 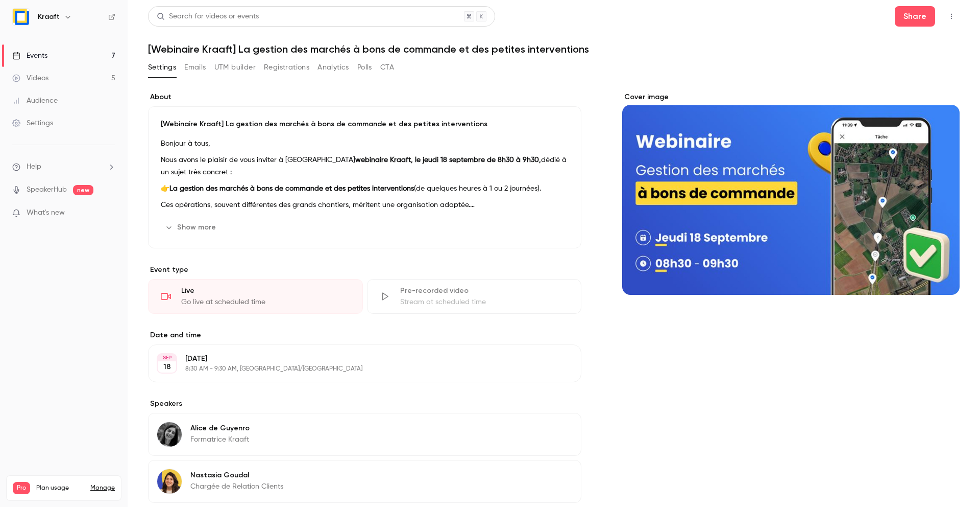 I want to click on span: Help, so click(x=34, y=167).